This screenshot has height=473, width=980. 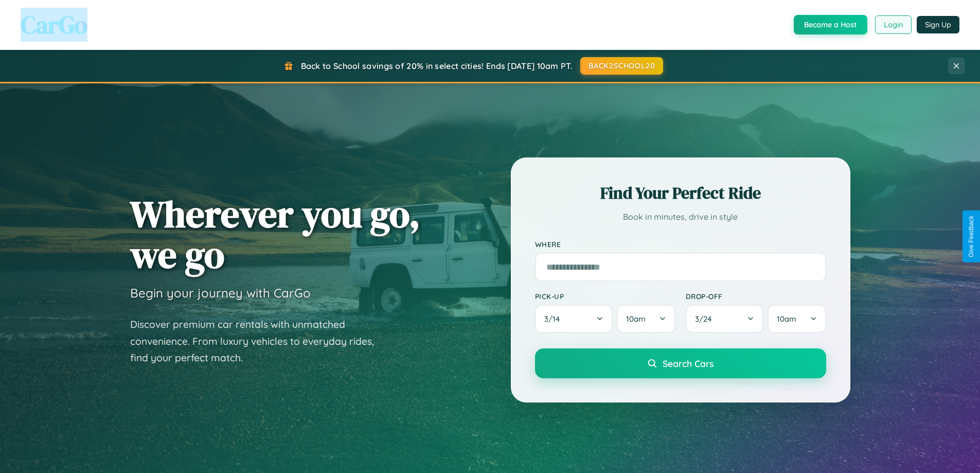 What do you see at coordinates (724, 318) in the screenshot?
I see `button: 3/24` at bounding box center [724, 318].